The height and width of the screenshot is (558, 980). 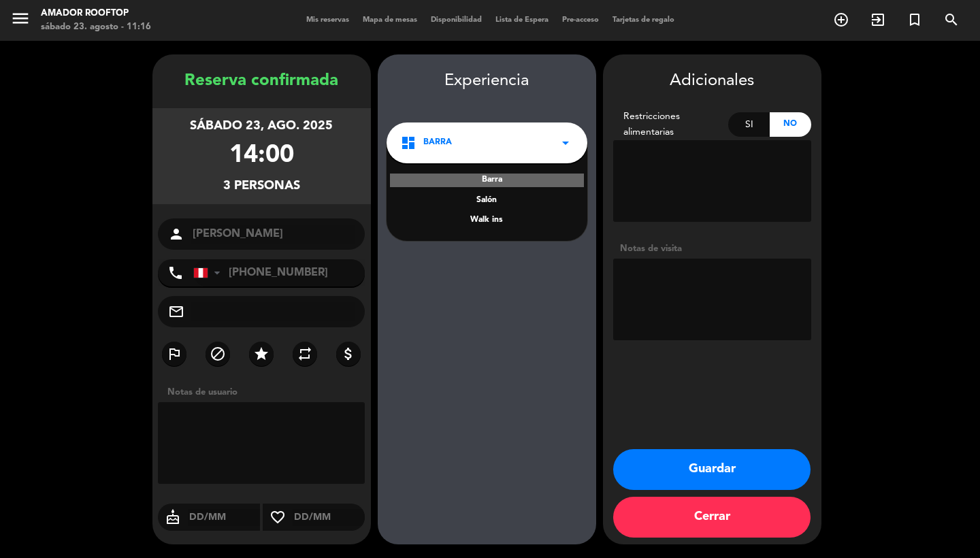 I want to click on div: Notas de usuario, so click(x=266, y=392).